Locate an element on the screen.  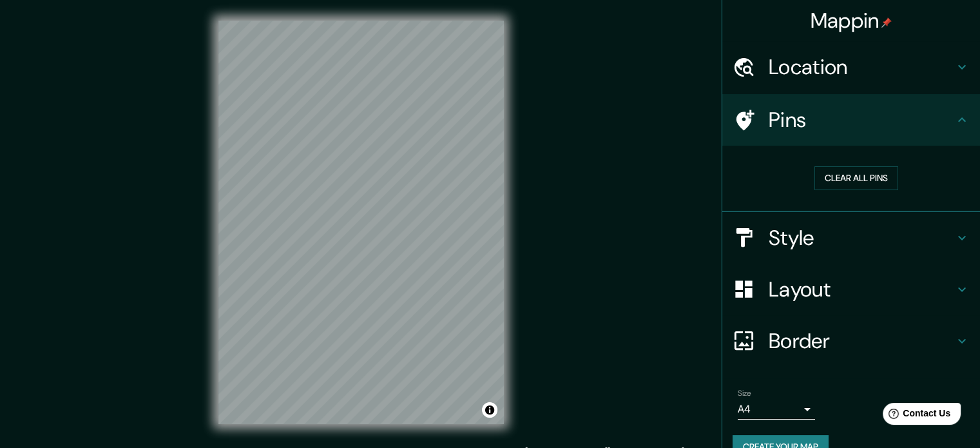
img: pin-icon.png is located at coordinates (887, 23).